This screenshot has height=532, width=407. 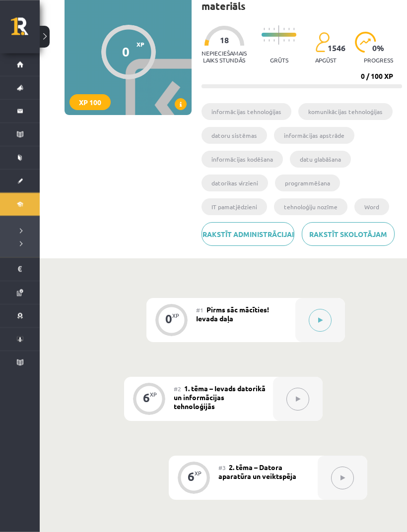 I want to click on a: Rakstīt skolotājam, so click(x=348, y=234).